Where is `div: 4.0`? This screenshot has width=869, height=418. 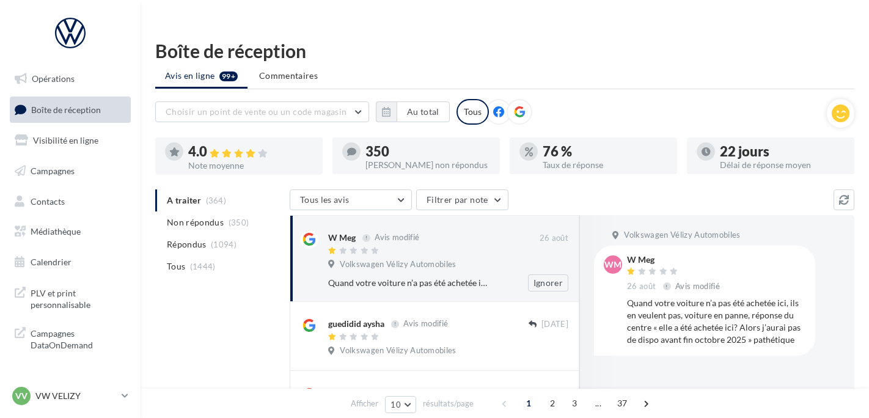 div: 4.0 is located at coordinates (250, 152).